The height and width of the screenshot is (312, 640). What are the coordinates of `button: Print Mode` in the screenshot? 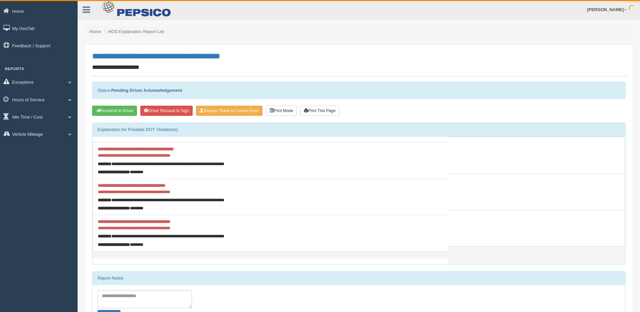 It's located at (282, 111).